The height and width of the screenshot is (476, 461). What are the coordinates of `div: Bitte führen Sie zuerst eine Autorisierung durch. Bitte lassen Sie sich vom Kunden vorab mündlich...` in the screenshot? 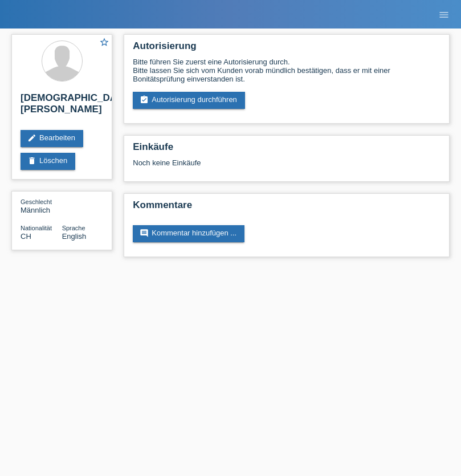 It's located at (287, 70).